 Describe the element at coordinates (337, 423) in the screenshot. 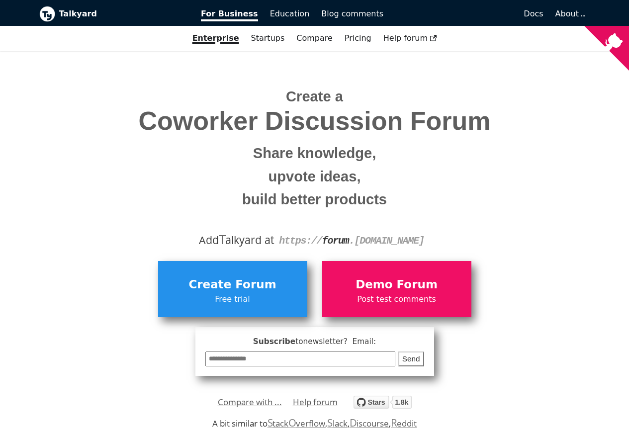

I see `a: Slack` at that location.